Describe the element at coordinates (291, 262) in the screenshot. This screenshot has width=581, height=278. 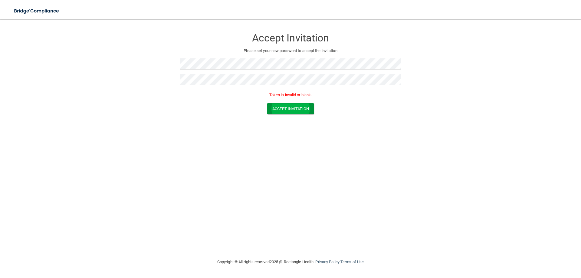
I see `div: Copyright © All rights reserved 2025 @ Rectangle Health | |` at that location.